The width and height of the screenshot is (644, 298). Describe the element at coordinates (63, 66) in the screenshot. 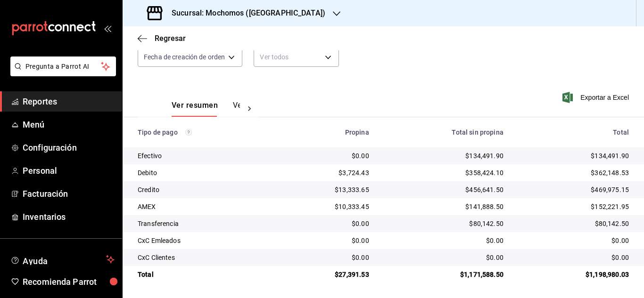

I see `button: Pregunta a Parrot AI` at that location.